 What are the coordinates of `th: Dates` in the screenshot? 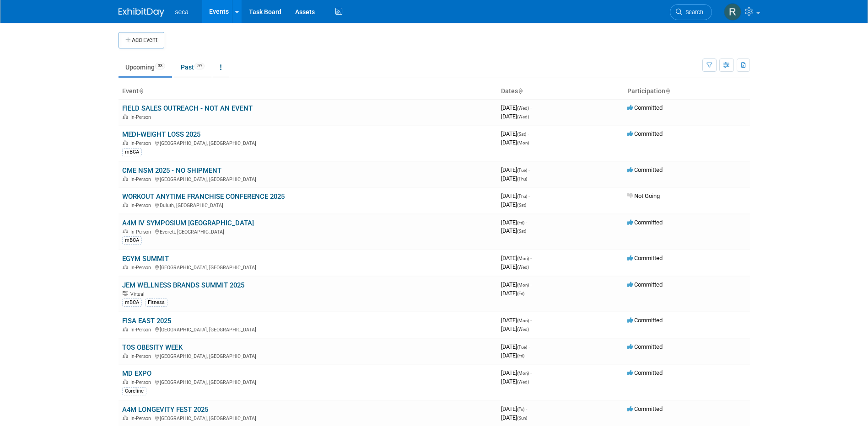 It's located at (561, 91).